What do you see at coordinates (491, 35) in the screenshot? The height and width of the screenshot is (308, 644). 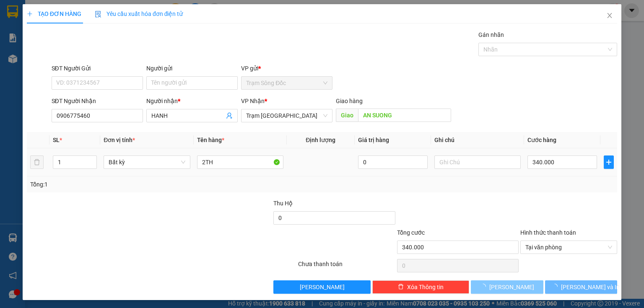 I see `label: Gán nhãn` at bounding box center [491, 35].